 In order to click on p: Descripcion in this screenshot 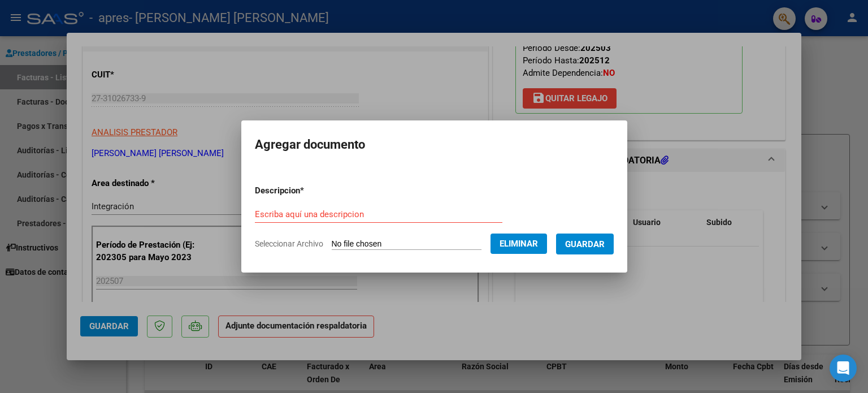, I will do `click(308, 191)`.